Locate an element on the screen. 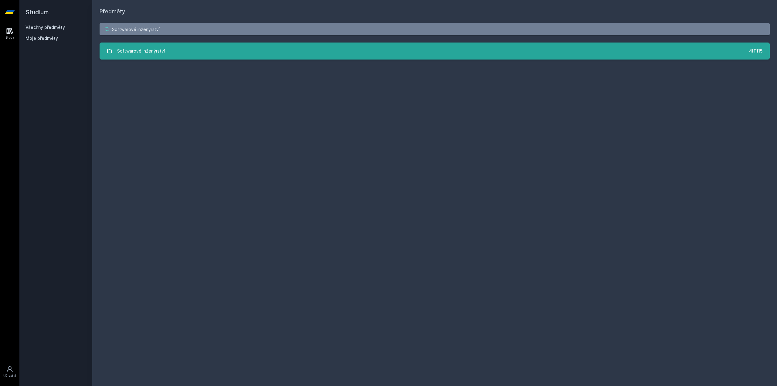  a: Study is located at coordinates (10, 33).